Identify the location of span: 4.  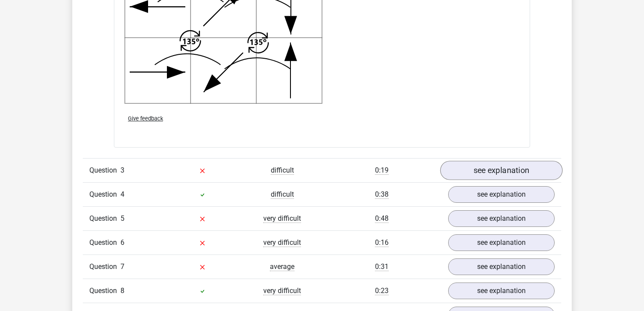
(122, 194).